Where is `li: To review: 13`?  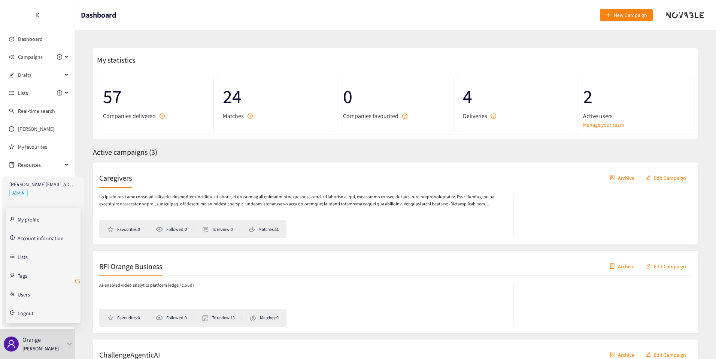
li: To review: 13 is located at coordinates (222, 318).